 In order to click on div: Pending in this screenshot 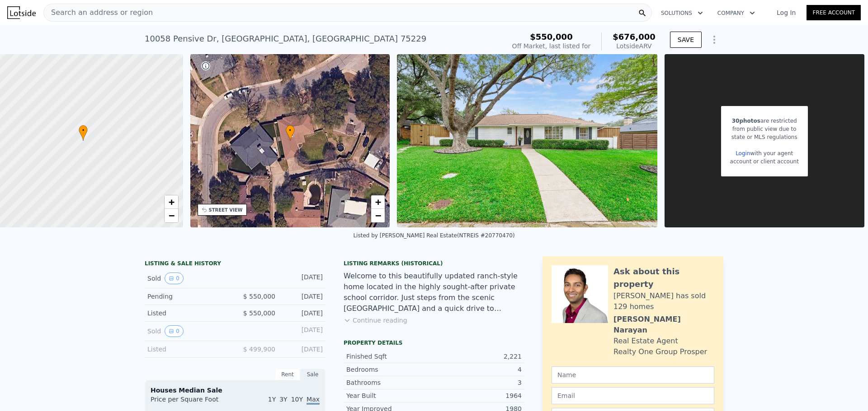, I will do `click(187, 297)`.